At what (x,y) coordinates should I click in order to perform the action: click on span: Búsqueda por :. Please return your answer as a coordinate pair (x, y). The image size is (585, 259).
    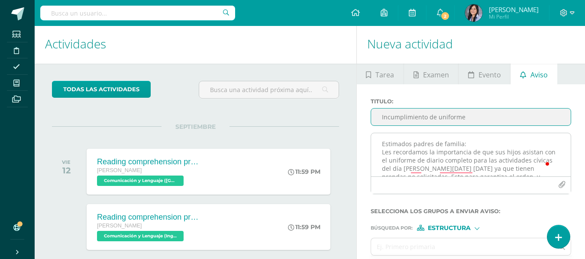
    Looking at the image, I should click on (392, 228).